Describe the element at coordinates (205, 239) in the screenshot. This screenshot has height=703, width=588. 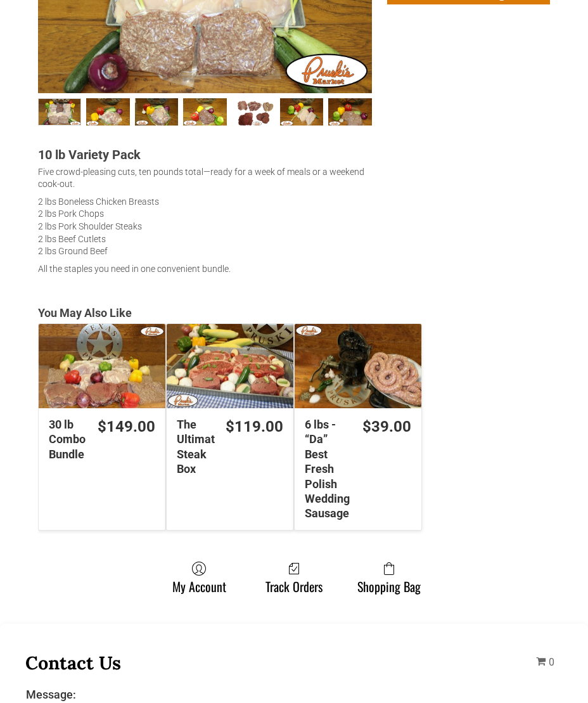
I see `div: 2 lbs Beef Cutlets` at that location.